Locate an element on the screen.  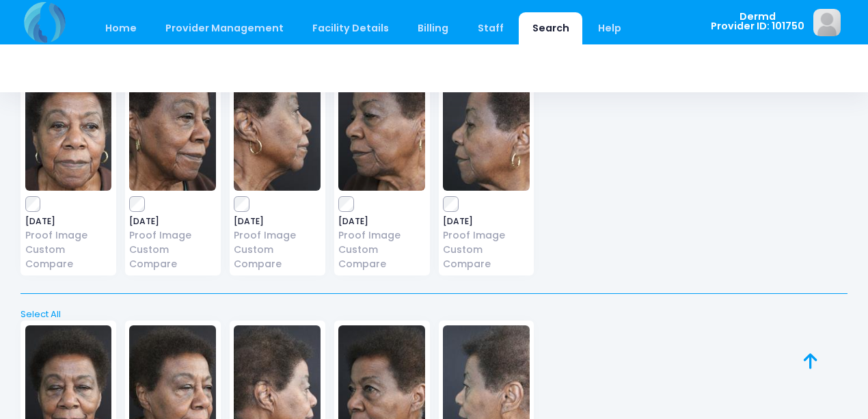
a: Provider Management is located at coordinates (224, 28).